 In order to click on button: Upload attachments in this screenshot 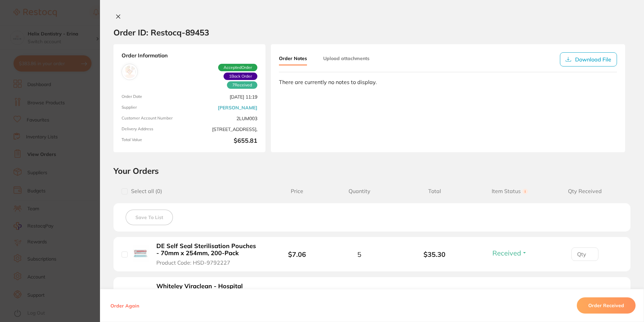, I will do `click(346, 59)`.